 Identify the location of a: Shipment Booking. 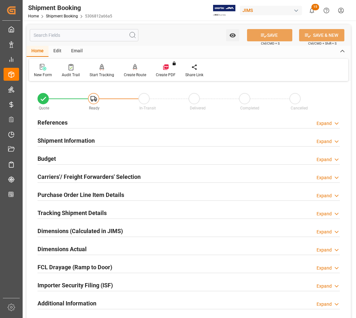
(62, 16).